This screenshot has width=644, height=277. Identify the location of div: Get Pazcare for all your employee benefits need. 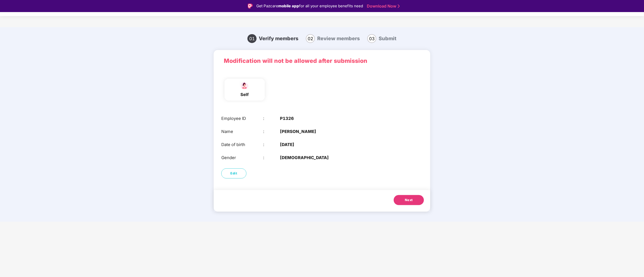
(310, 6).